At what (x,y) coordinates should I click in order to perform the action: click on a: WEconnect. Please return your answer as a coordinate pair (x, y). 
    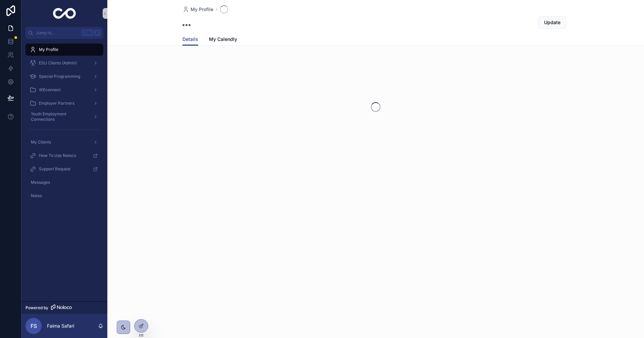
    Looking at the image, I should click on (65, 90).